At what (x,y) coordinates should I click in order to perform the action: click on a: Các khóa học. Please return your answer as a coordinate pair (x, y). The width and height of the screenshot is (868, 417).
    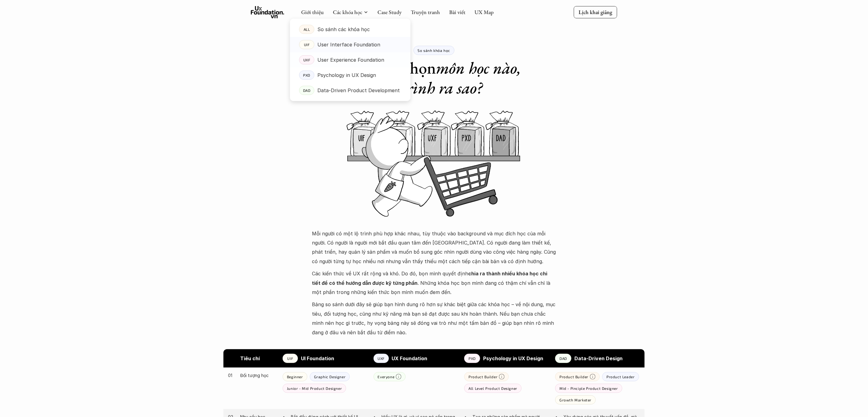
    Looking at the image, I should click on (348, 12).